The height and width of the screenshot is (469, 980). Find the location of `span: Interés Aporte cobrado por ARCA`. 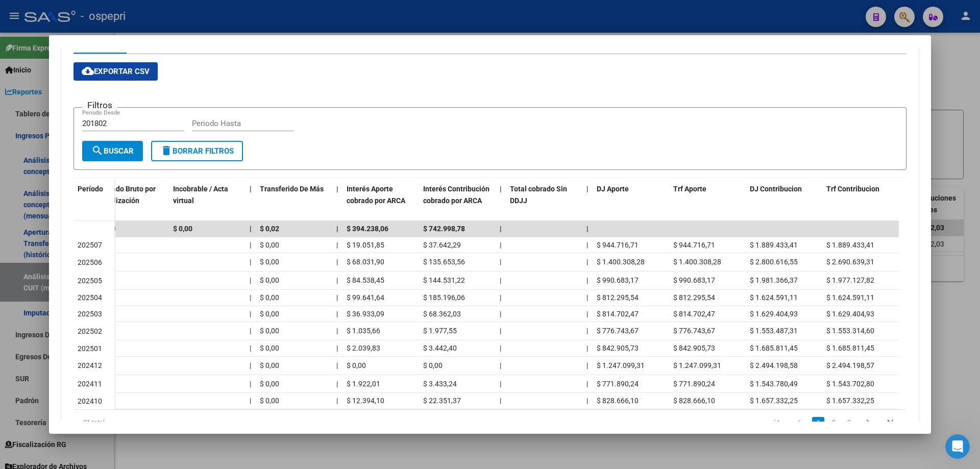

span: Interés Aporte cobrado por ARCA is located at coordinates (376, 195).